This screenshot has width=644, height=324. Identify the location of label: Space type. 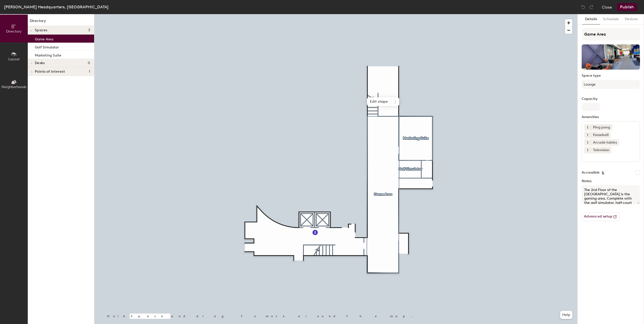
(611, 76).